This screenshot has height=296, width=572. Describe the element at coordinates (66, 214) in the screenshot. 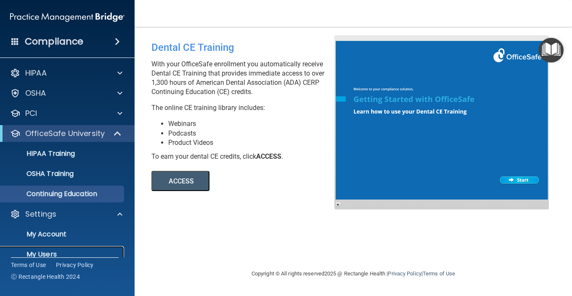

I see `a: Settings` at that location.